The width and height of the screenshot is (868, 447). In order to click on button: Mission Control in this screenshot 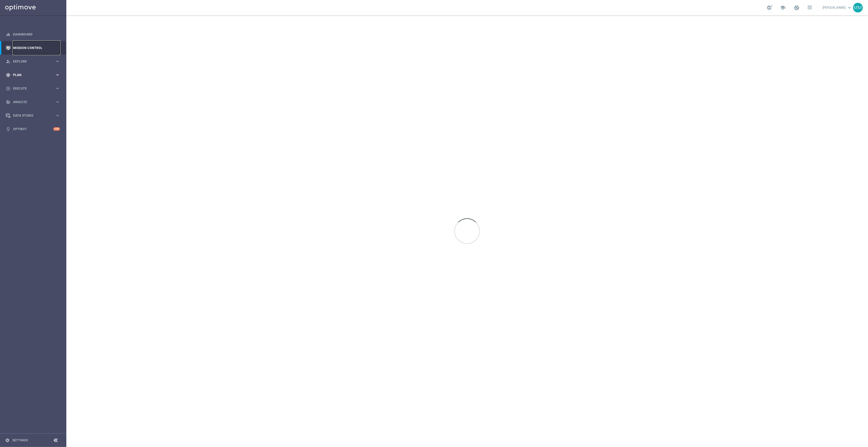, I will do `click(33, 48)`.